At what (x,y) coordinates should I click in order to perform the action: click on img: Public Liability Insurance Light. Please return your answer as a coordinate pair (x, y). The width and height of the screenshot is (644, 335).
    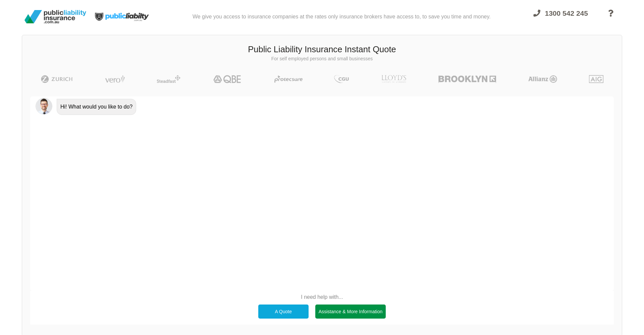
    Looking at the image, I should click on (122, 17).